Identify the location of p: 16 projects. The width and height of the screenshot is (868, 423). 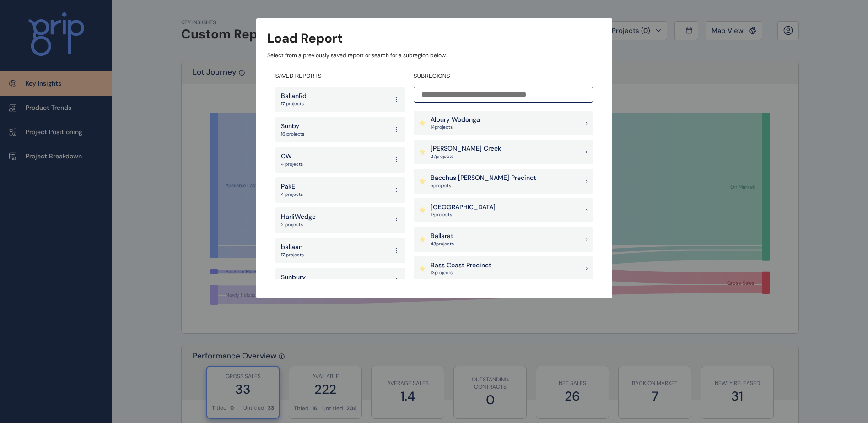
(292, 134).